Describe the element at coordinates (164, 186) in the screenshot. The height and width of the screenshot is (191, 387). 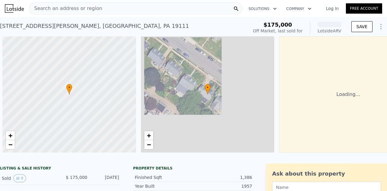
I see `div: Year Built` at that location.